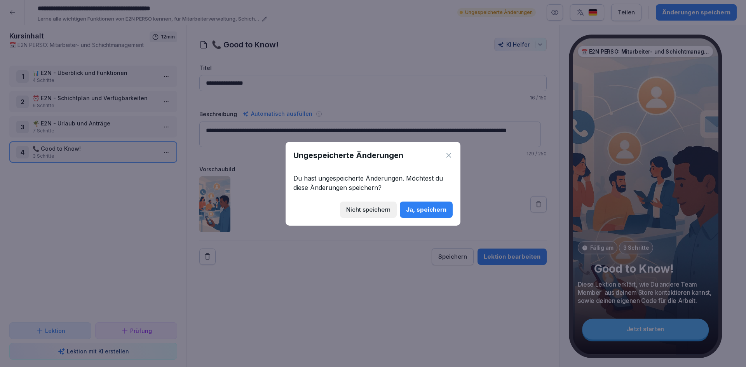  Describe the element at coordinates (426, 210) in the screenshot. I see `button: Ja, speichern` at that location.